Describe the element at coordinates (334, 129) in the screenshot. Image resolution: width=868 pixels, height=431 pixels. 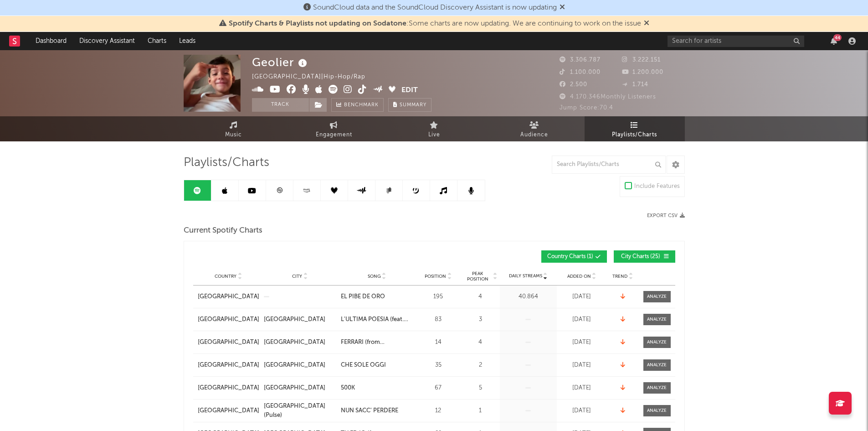
I see `a: Engagement` at that location.